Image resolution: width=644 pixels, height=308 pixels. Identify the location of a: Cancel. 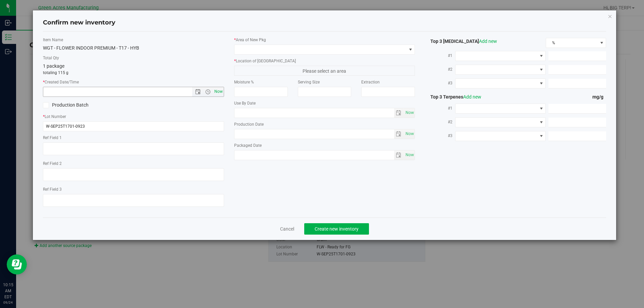
(287, 229).